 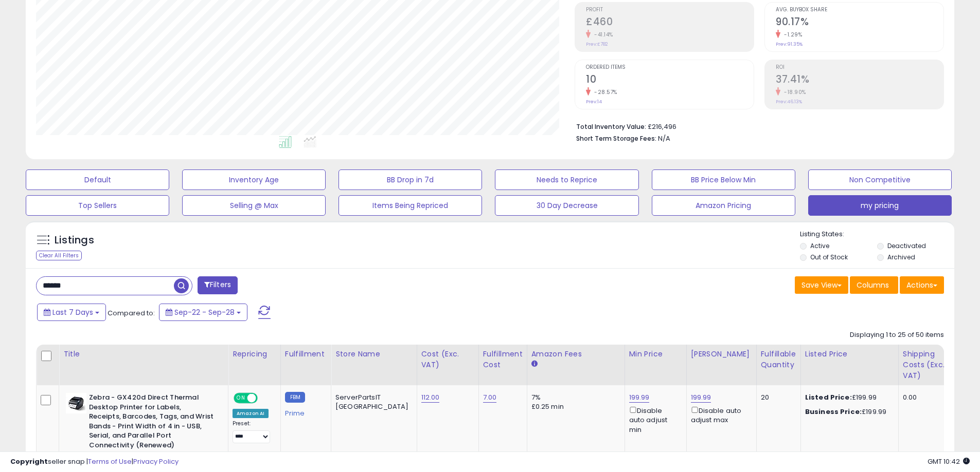 What do you see at coordinates (821, 285) in the screenshot?
I see `button: Save View` at bounding box center [821, 285].